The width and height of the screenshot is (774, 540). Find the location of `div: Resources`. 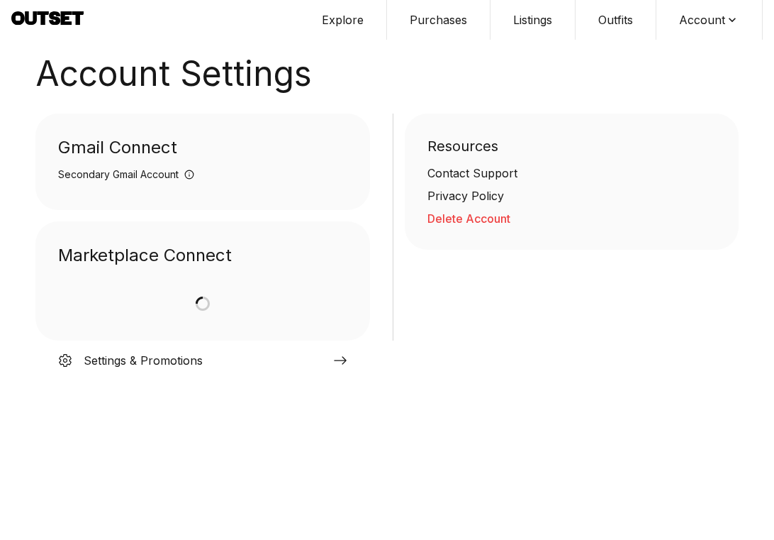

div: Resources is located at coordinates (572, 150).